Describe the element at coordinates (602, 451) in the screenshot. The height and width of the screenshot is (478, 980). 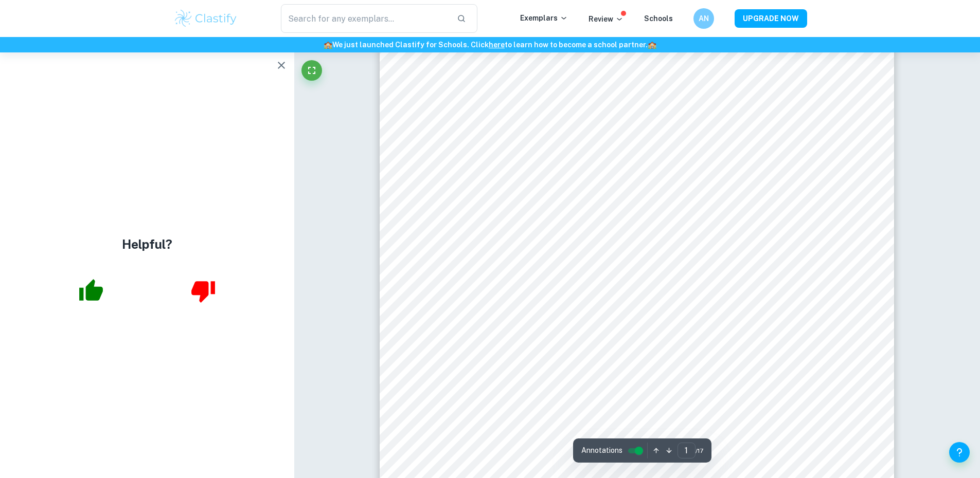
I see `span: Annotations` at that location.